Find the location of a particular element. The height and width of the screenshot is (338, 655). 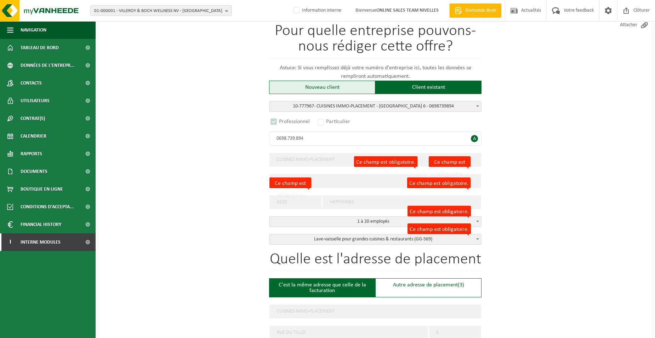

span: Documents is located at coordinates (34, 172).